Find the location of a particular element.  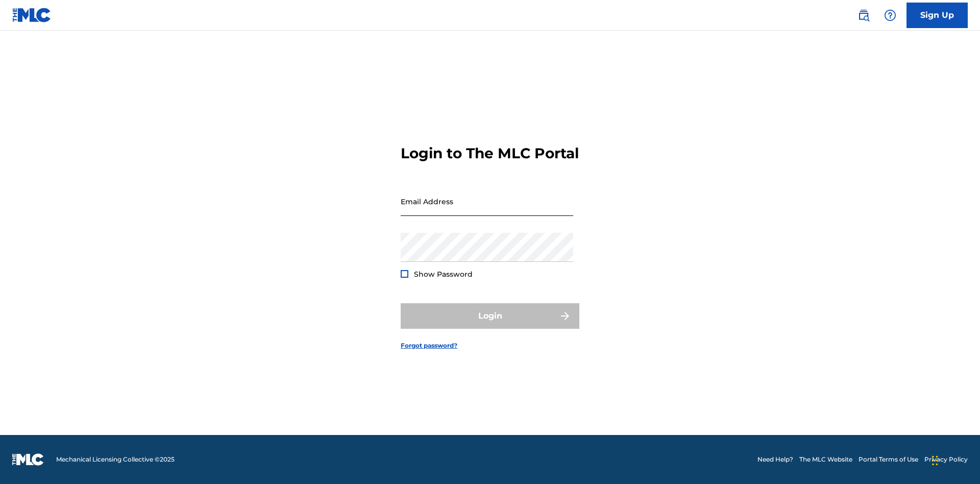

span: Show Password is located at coordinates (443, 274).